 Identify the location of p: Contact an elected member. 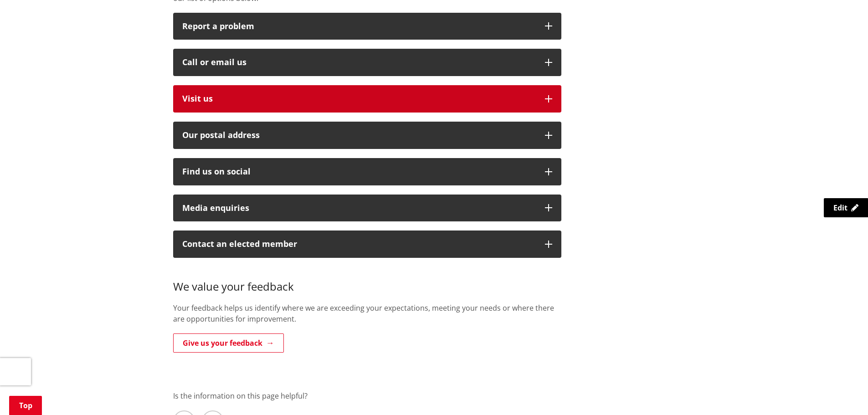
(359, 244).